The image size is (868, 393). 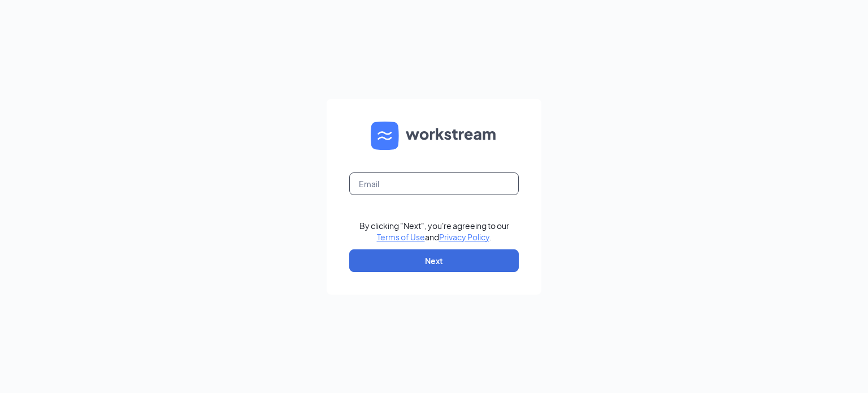 I want to click on a: Terms of Use, so click(x=401, y=237).